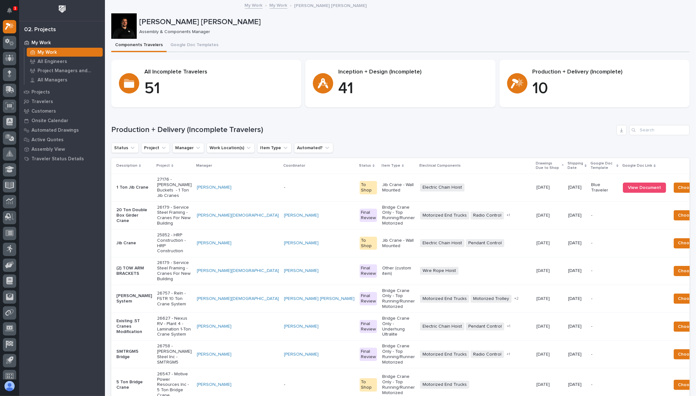  Describe the element at coordinates (491, 299) in the screenshot. I see `span: Motorized Trolley` at that location.